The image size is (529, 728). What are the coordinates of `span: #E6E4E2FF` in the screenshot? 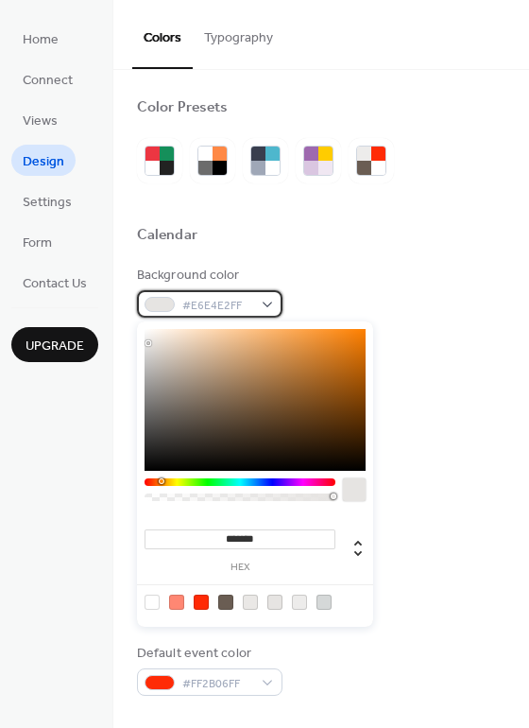 It's located at (217, 305).